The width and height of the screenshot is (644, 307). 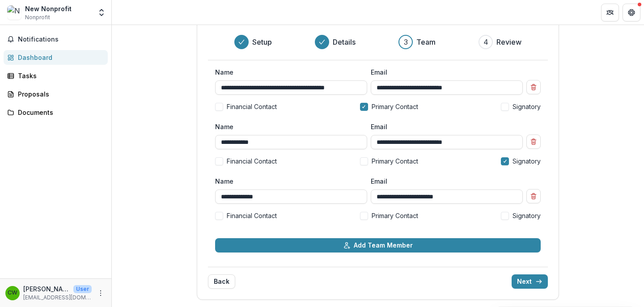 I want to click on h3: Details, so click(x=344, y=42).